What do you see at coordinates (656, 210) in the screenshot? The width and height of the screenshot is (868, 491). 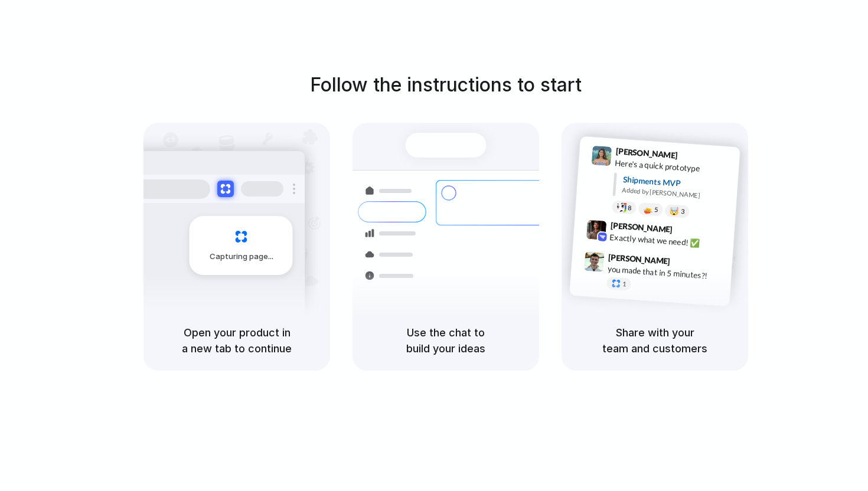 I see `span: 5` at bounding box center [656, 210].